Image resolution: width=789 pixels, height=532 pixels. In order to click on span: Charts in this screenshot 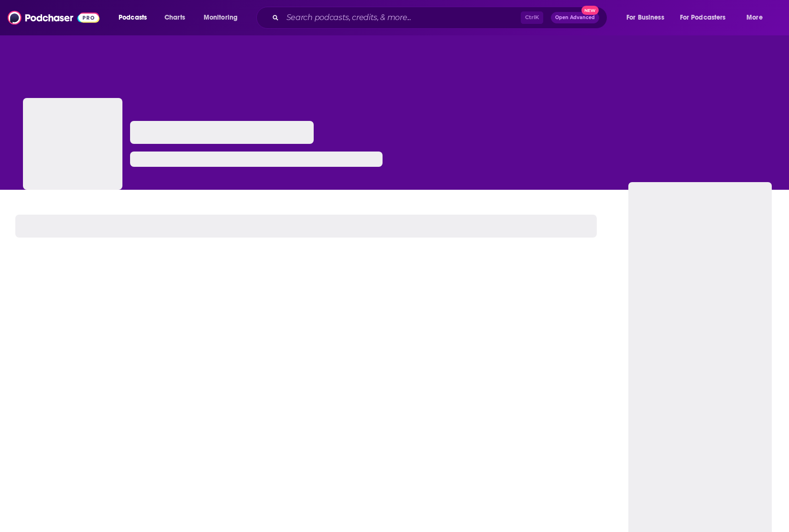, I will do `click(175, 18)`.